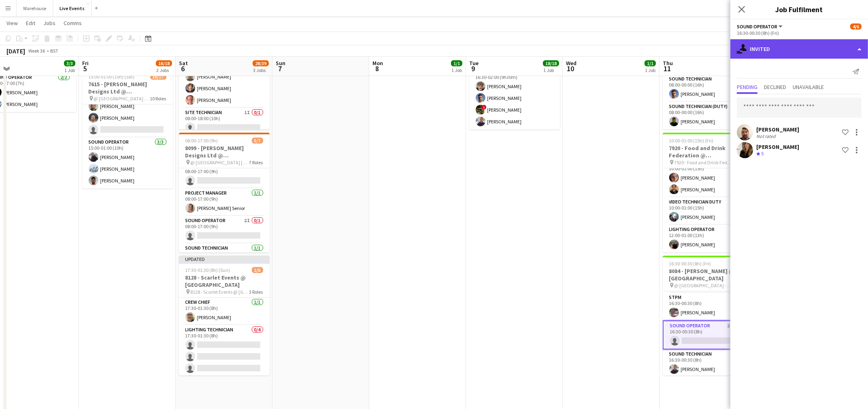 The height and width of the screenshot is (409, 868). I want to click on app-card-role: Lighting Technician0/417:30-01:30 (8h), so click(224, 356).